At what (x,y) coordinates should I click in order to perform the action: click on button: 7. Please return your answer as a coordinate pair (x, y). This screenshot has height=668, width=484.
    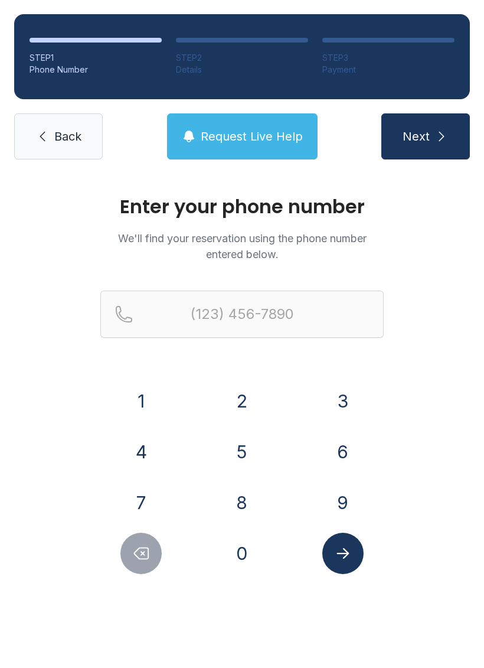
    Looking at the image, I should click on (141, 503).